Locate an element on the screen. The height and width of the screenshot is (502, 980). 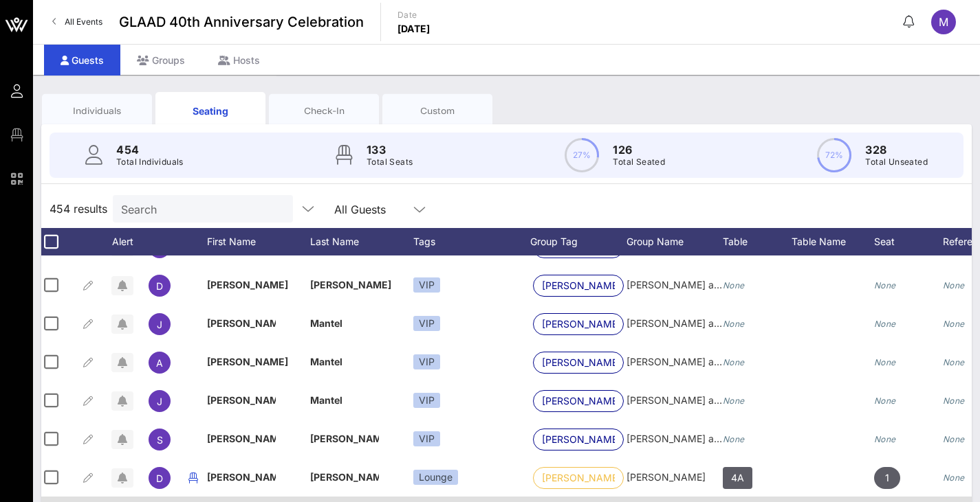
p: 454 is located at coordinates (150, 150).